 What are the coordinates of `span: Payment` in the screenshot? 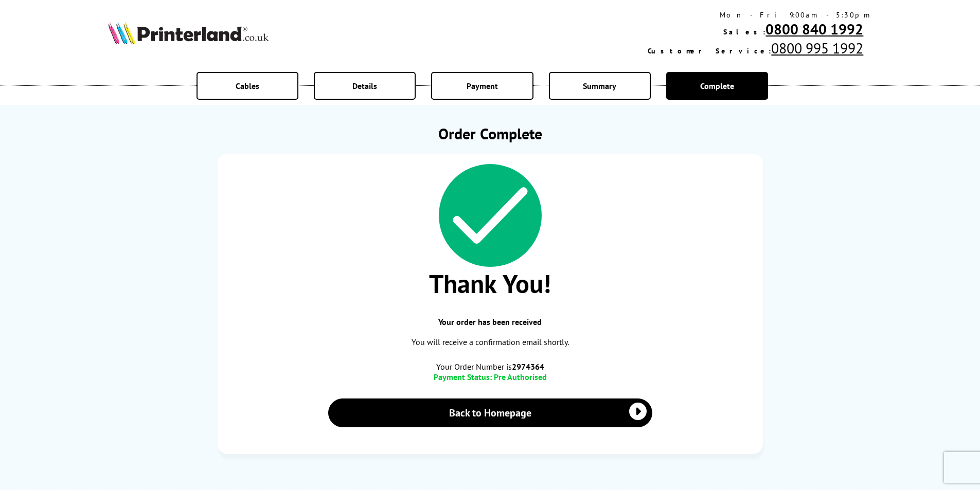 It's located at (482, 86).